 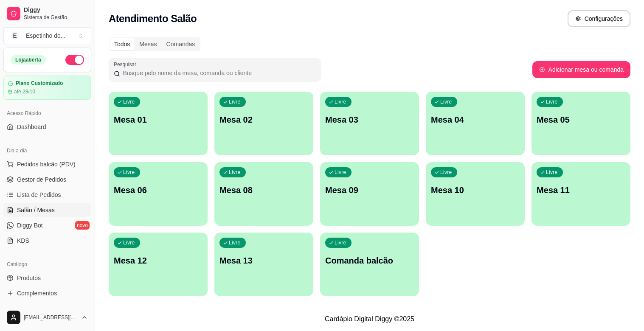 What do you see at coordinates (31, 127) in the screenshot?
I see `span: Dashboard` at bounding box center [31, 127].